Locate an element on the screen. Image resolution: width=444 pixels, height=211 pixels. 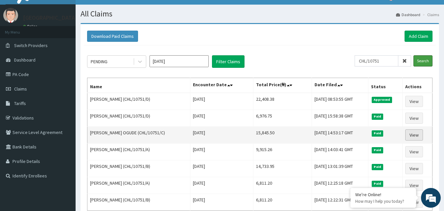
th: Actions is located at coordinates (418, 85).